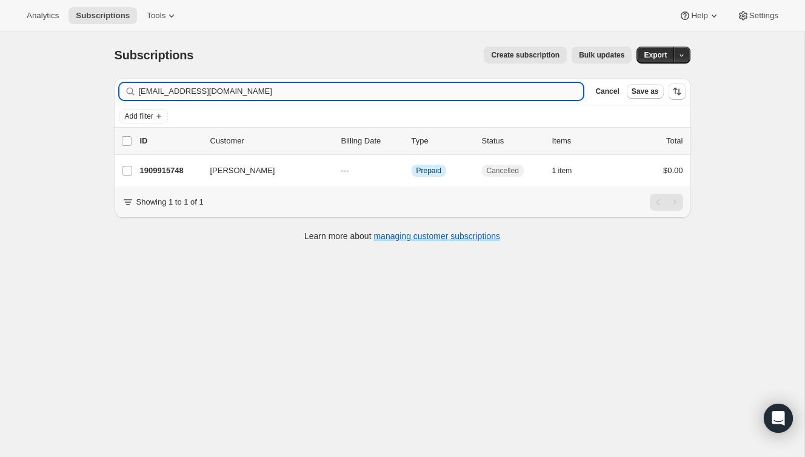  What do you see at coordinates (139, 116) in the screenshot?
I see `span: Add filter` at bounding box center [139, 116].